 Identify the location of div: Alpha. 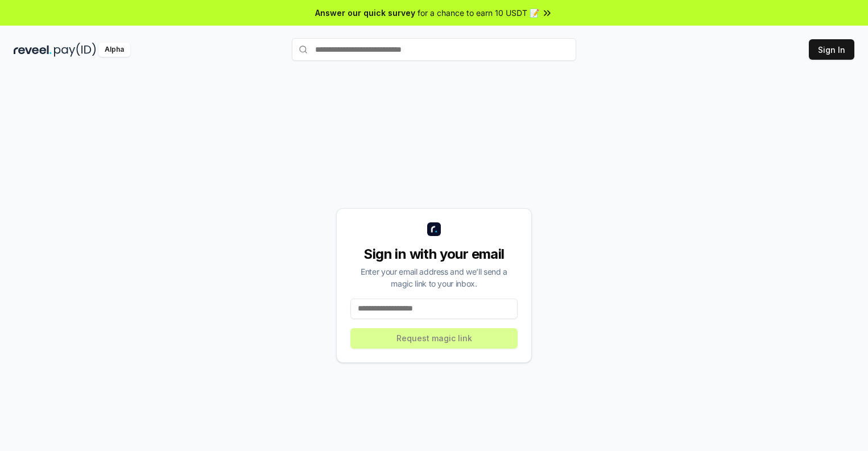
(115, 50).